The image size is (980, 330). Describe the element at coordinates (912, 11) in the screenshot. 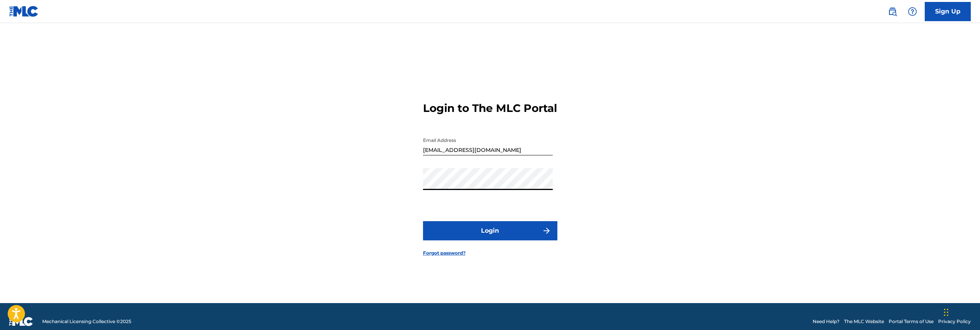

I see `div: Help` at that location.